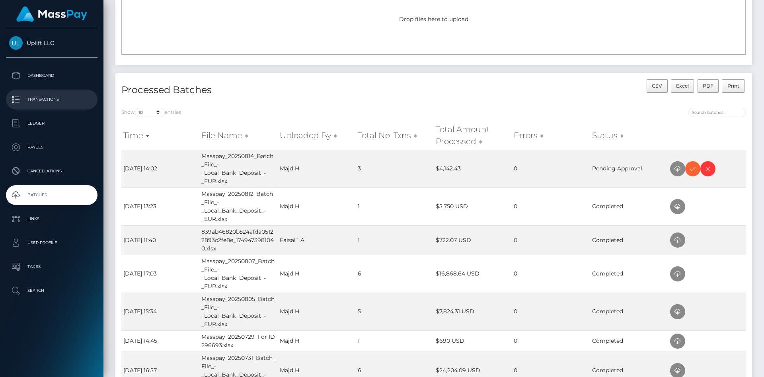 Image resolution: width=764 pixels, height=377 pixels. What do you see at coordinates (395, 135) in the screenshot?
I see `th: Total No. Txns: activate to sort column ascending` at bounding box center [395, 135].